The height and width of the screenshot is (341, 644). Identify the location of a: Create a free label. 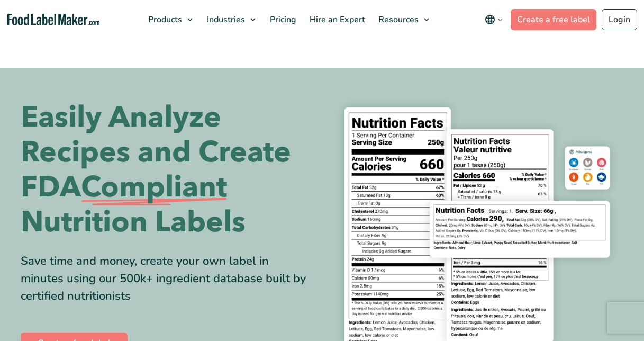
(553, 19).